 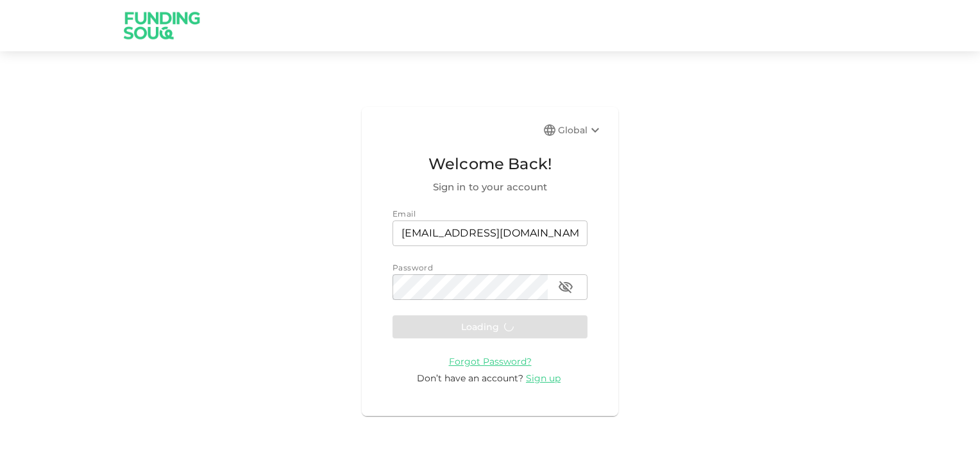 What do you see at coordinates (490, 361) in the screenshot?
I see `a: Forgot Password?` at bounding box center [490, 361].